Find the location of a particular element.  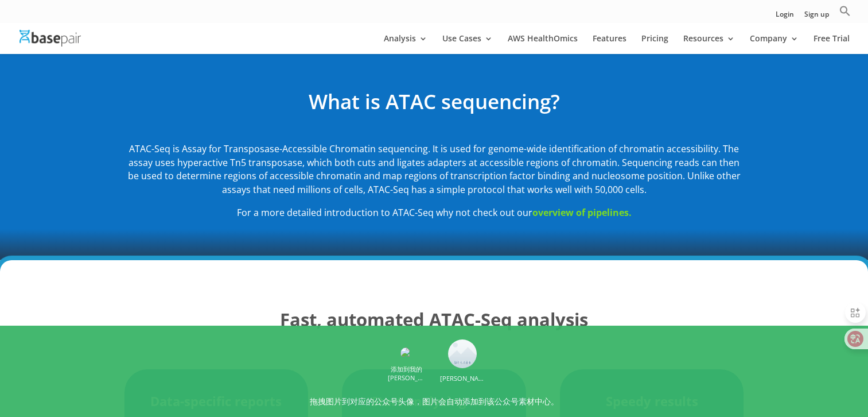

p: For a more detailed introduction to ATAC-Seq why not check out our is located at coordinates (435, 213).